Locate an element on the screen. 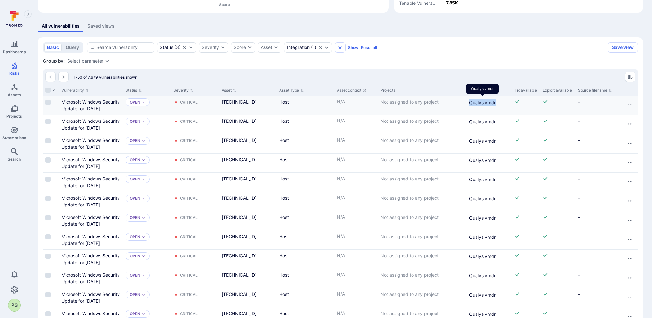 Image resolution: width=652 pixels, height=318 pixels. span: Automations is located at coordinates (14, 137).